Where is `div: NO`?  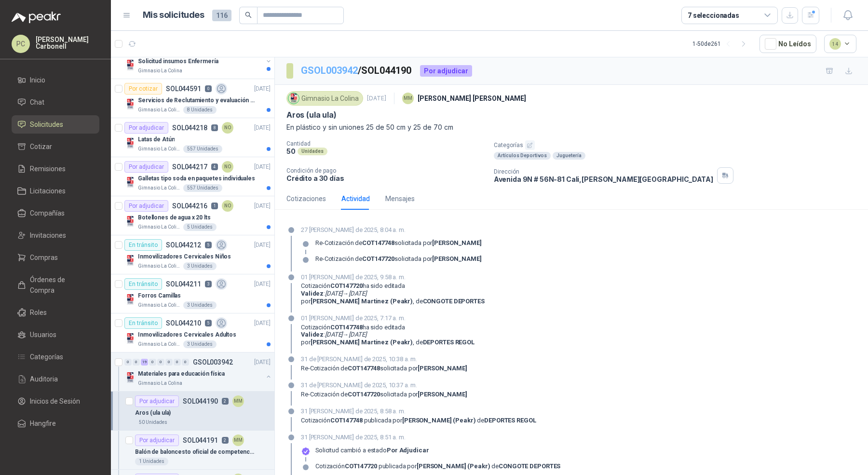 div: NO is located at coordinates (227, 206).